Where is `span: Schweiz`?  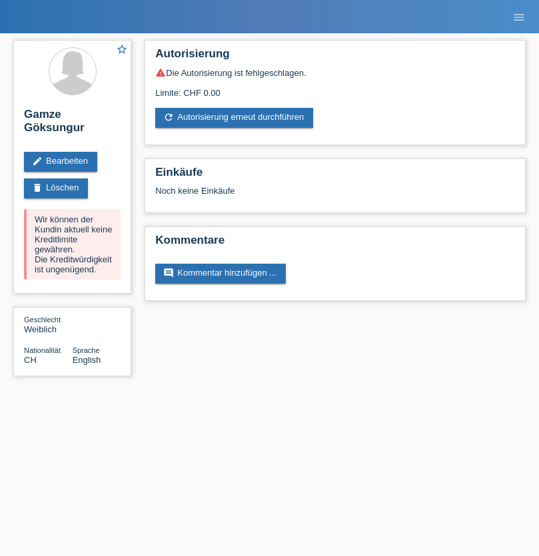
span: Schweiz is located at coordinates (30, 360).